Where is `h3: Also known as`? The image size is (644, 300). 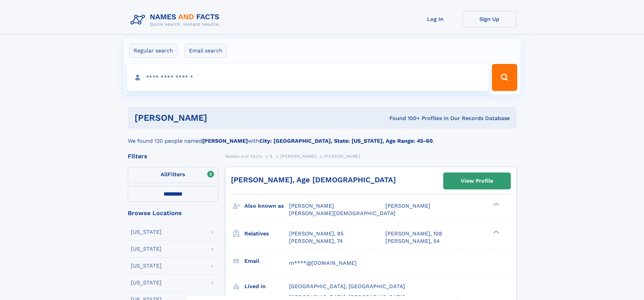 h3: Also known as is located at coordinates (267, 206).